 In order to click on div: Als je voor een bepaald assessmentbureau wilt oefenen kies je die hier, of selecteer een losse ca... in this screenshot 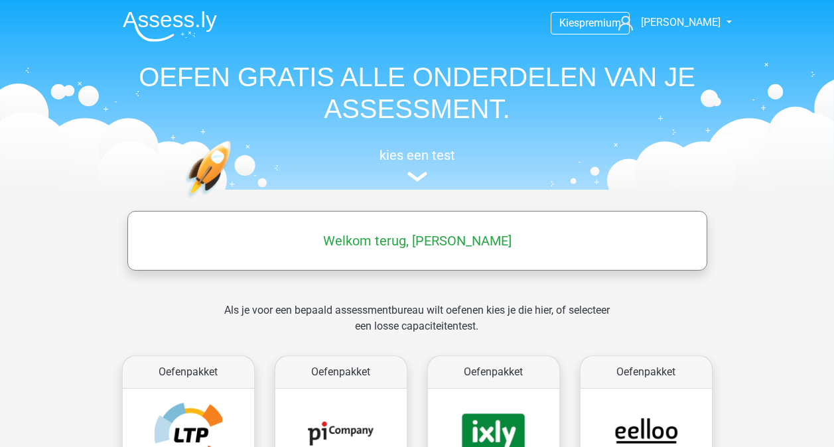, I will do `click(417, 326)`.